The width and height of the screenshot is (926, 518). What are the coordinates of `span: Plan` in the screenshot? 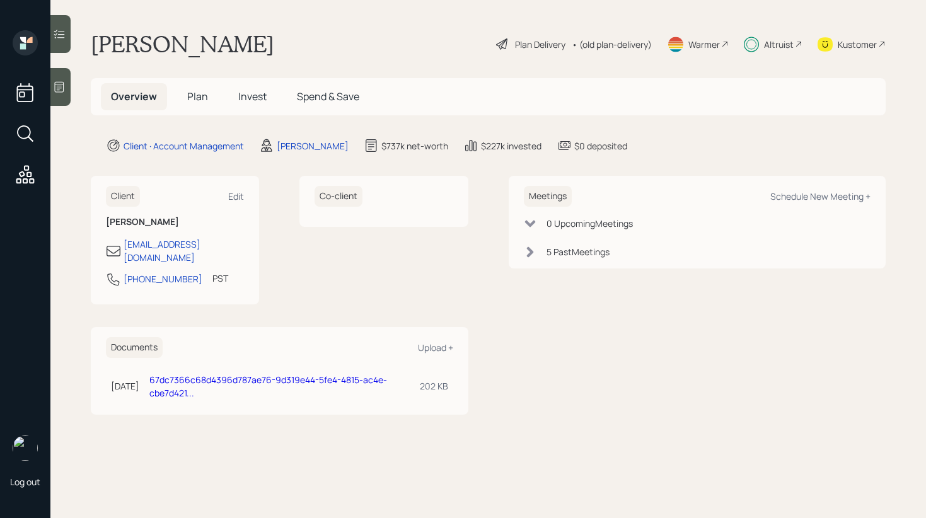 It's located at (197, 96).